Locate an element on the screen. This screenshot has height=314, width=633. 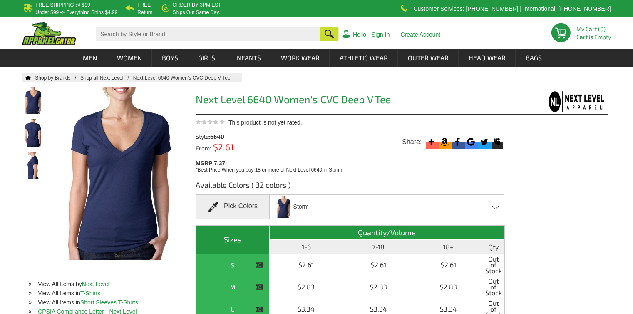
span: Share: is located at coordinates (411, 142).